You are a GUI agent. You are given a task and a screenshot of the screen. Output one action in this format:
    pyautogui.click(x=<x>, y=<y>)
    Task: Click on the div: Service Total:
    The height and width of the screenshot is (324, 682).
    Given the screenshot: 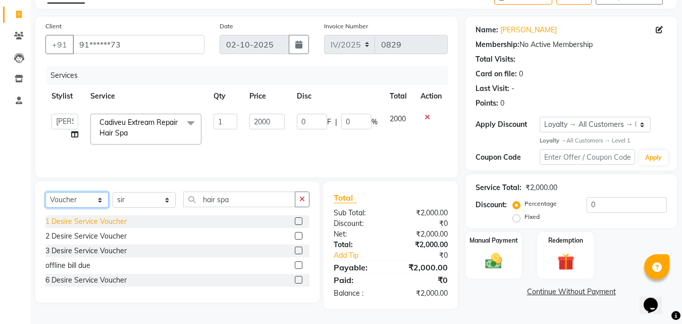 What is the action you would take?
    pyautogui.click(x=499, y=187)
    